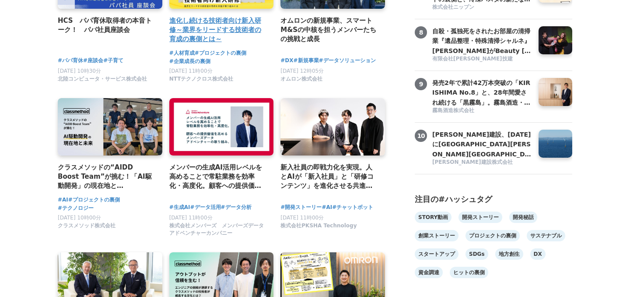  I want to click on span: #チャットボット, so click(353, 207).